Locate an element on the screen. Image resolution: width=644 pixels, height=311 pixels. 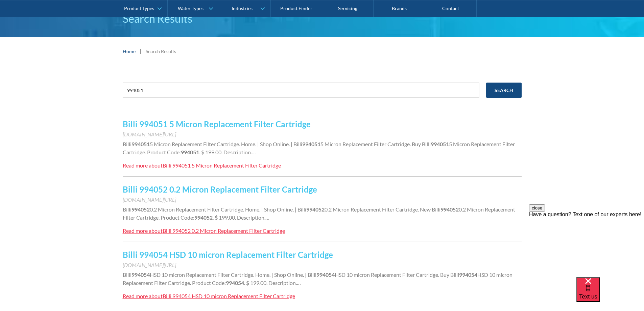
span: 5 Micron Replacement Filter Cartridge. Product Code: is located at coordinates (319, 148).